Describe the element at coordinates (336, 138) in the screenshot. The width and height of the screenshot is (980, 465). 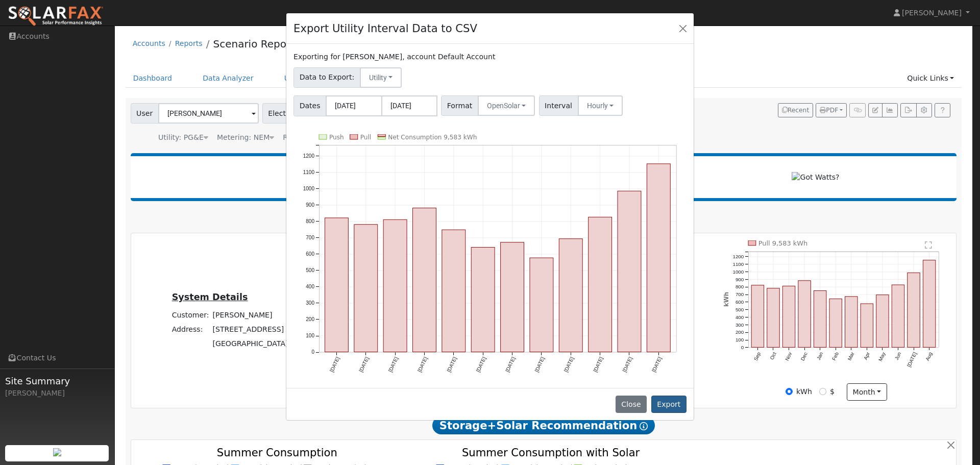
I see `text: Push` at that location.